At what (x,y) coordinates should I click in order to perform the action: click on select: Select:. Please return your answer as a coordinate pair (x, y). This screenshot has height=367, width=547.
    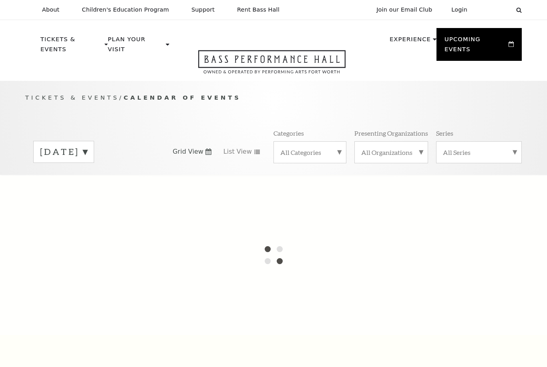
    Looking at the image, I should click on (495, 10).